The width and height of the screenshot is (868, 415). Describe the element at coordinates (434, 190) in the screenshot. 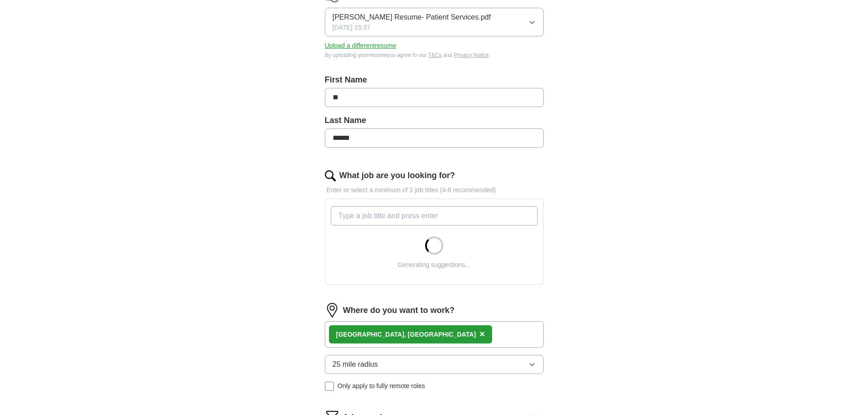

I see `p: Enter or select a minimum of 3 job titles (4-8 recommended)` at that location.